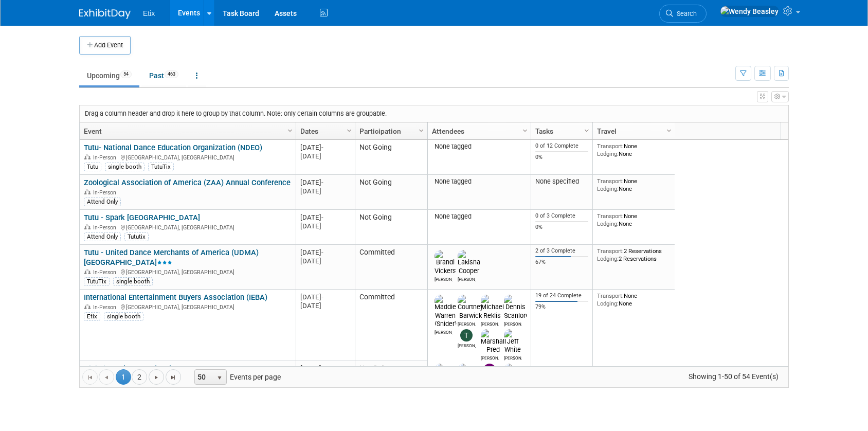  Describe the element at coordinates (749, 11) in the screenshot. I see `img: Wendy Beasley` at that location.